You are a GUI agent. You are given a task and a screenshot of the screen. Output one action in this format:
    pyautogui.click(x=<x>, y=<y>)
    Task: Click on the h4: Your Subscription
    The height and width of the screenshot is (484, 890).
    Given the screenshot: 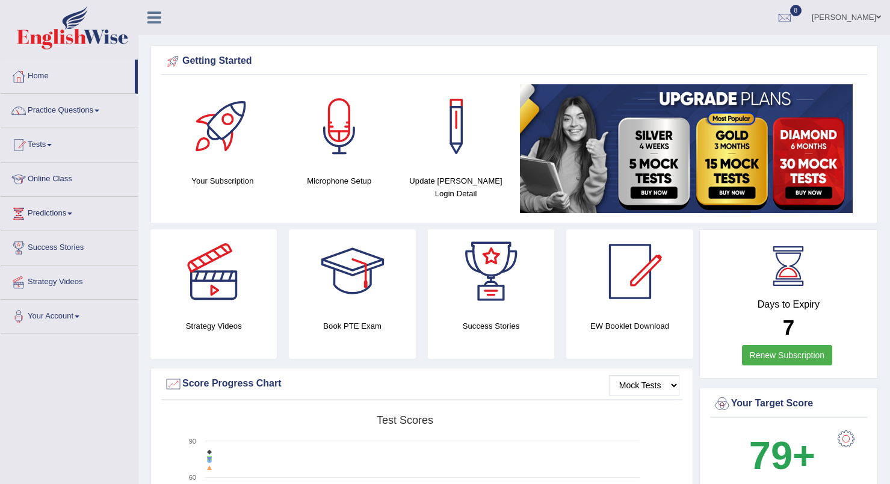 What is the action you would take?
    pyautogui.click(x=223, y=181)
    